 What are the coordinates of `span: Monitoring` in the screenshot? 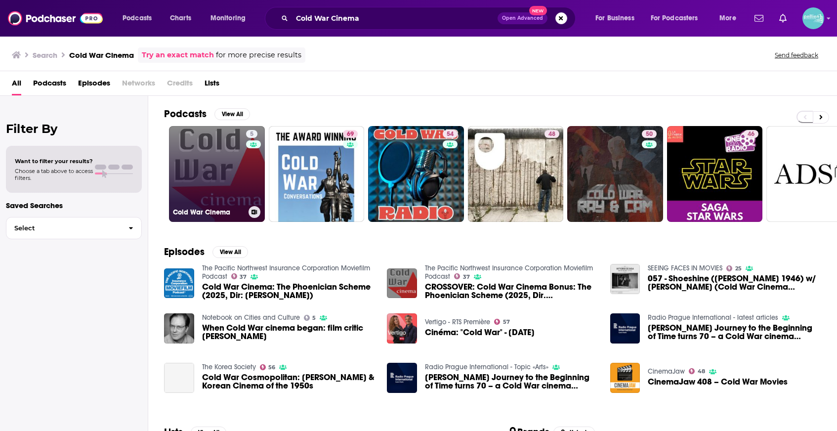 It's located at (228, 18).